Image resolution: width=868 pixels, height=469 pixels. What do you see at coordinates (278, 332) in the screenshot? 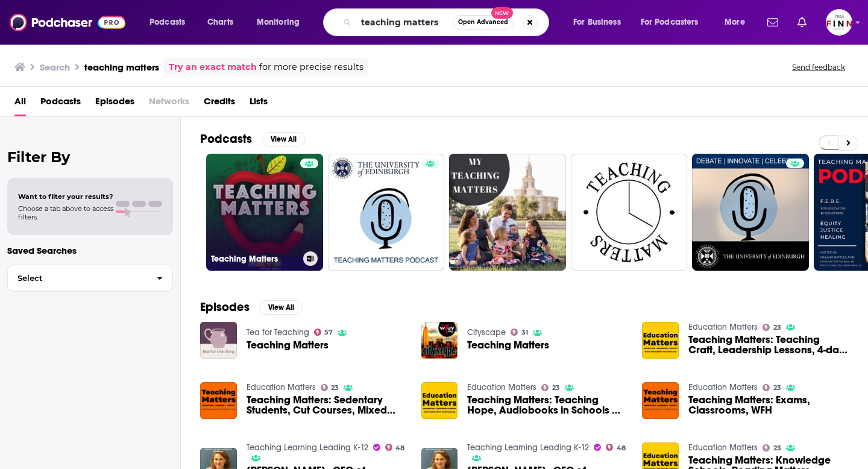
I see `a: Tea for Teaching` at bounding box center [278, 332].